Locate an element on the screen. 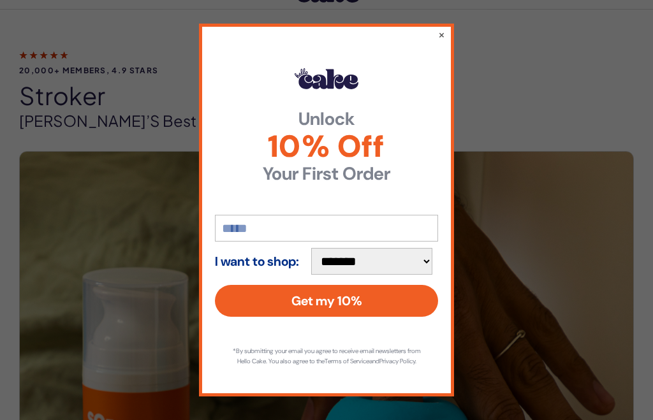 The width and height of the screenshot is (653, 420). strong: Unlock is located at coordinates (327, 119).